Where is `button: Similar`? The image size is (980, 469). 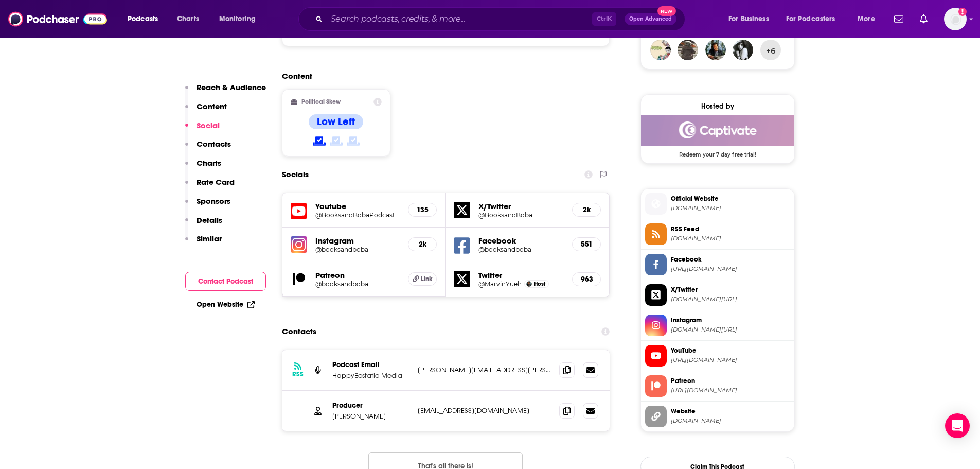 button: Similar is located at coordinates (204, 243).